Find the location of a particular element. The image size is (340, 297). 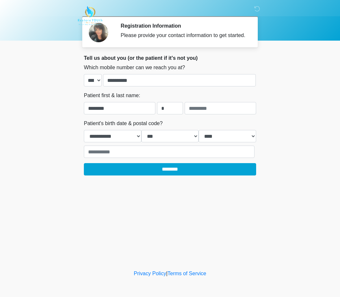

label: Patient's birth date & postal code? is located at coordinates (123, 123).